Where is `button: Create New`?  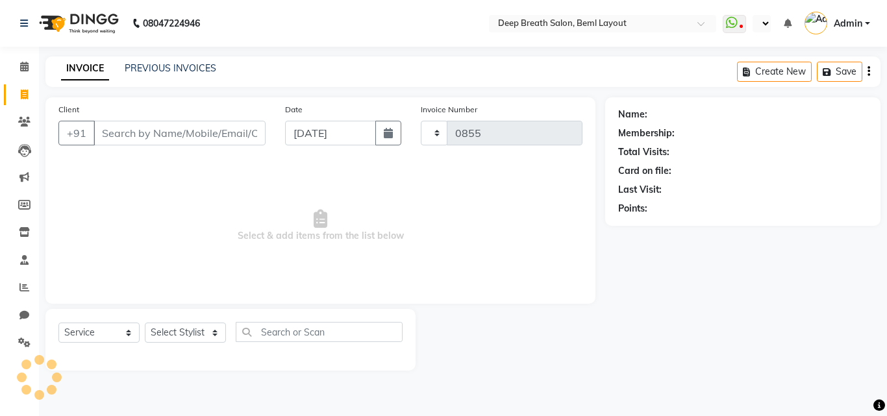 button: Create New is located at coordinates (774, 71).